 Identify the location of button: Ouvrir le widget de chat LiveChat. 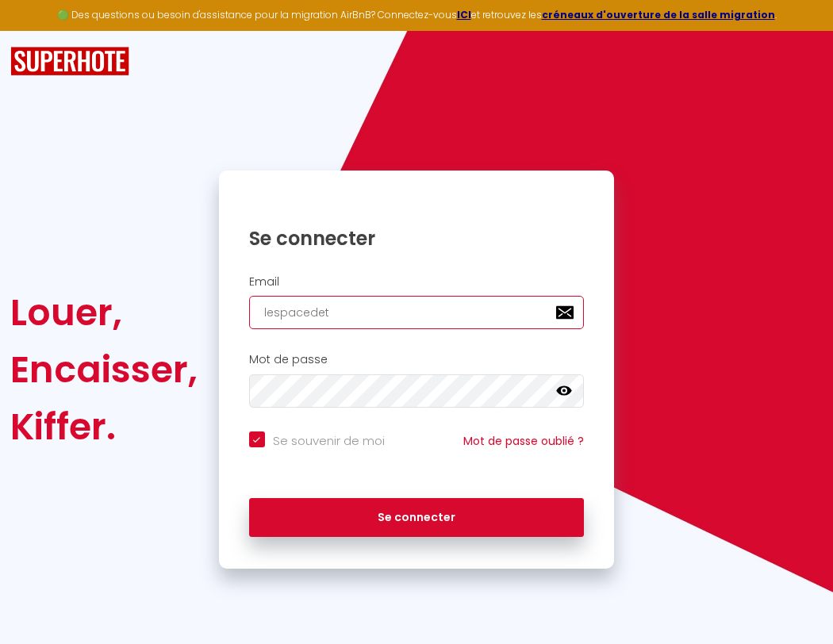
(37, 30).